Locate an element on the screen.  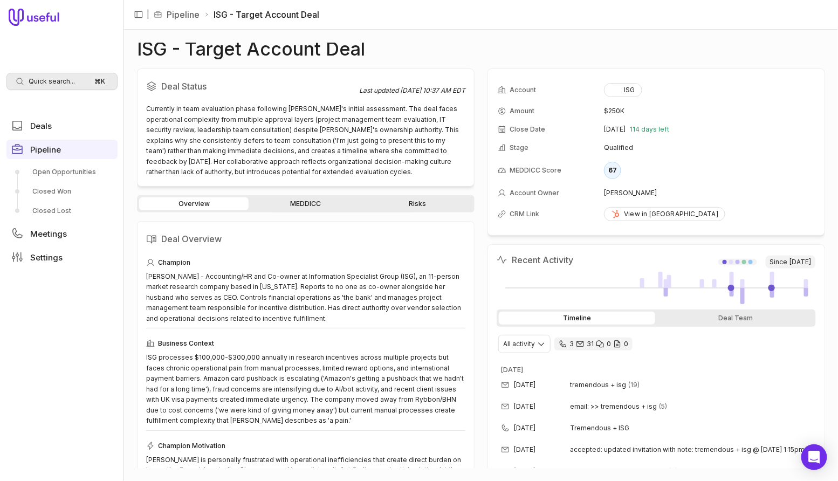
div: 67 is located at coordinates (613, 170).